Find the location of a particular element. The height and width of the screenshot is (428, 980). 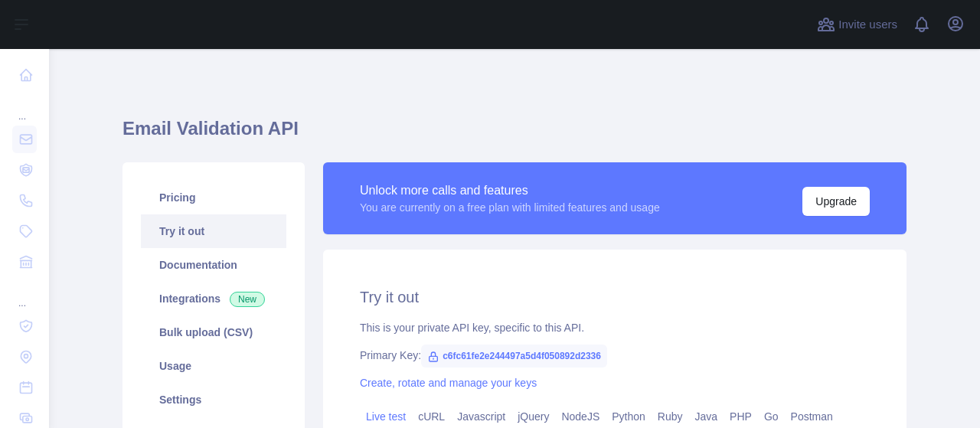

a: Create, rotate and manage your keys is located at coordinates (448, 382).